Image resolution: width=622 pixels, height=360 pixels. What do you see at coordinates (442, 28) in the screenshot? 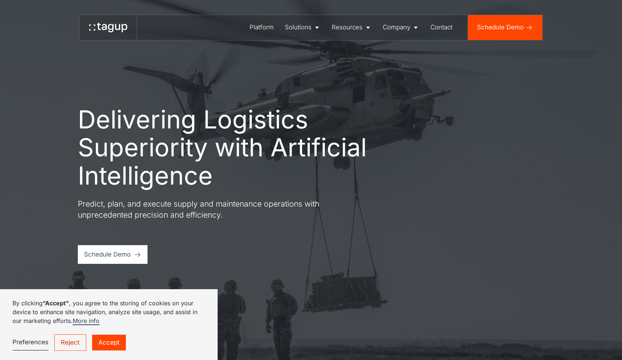
I see `a: Contact` at bounding box center [442, 28].